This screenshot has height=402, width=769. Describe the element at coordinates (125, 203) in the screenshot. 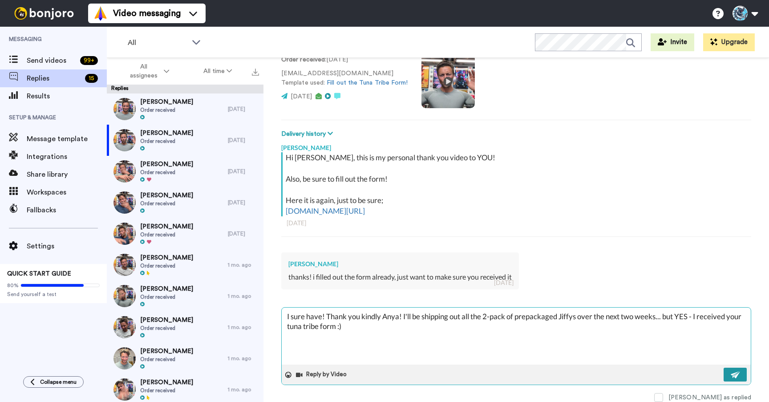

I see `img: 6dc04d10-c9e7-435d-b1c6-be43cb527ab9-thumb.jpg` at that location.